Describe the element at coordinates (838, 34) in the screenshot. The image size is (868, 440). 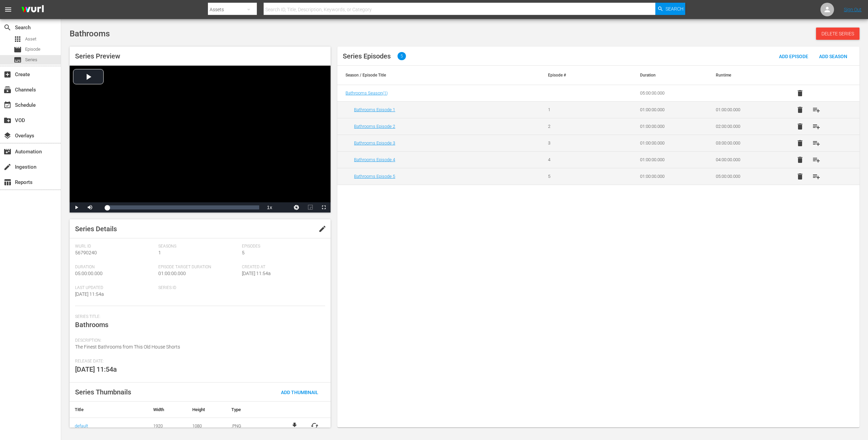
I see `button: Delete Series` at that location.